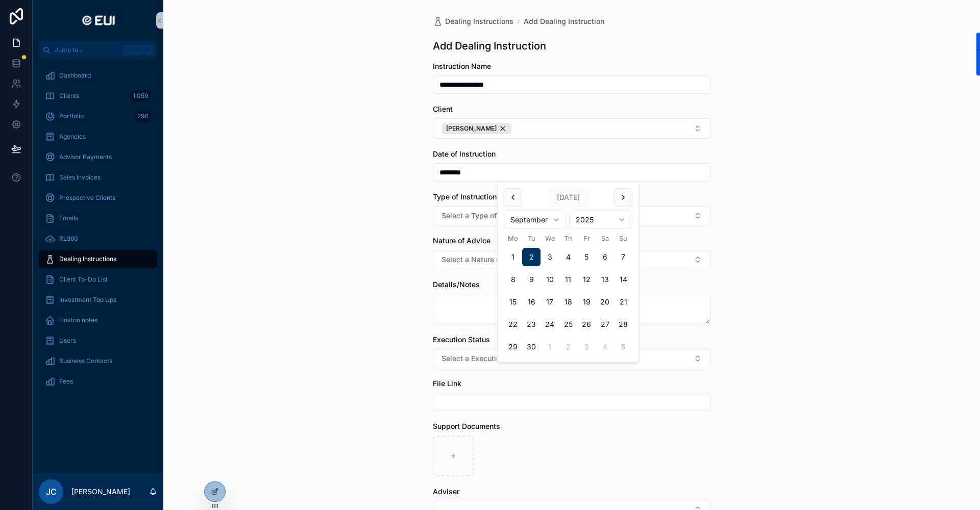  Describe the element at coordinates (87, 198) in the screenshot. I see `span: Prospective Clients` at that location.